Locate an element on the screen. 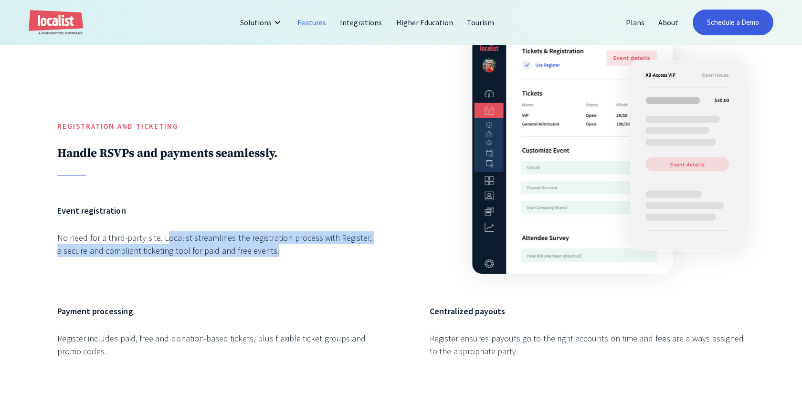 This screenshot has width=802, height=402. a: Features is located at coordinates (312, 22).